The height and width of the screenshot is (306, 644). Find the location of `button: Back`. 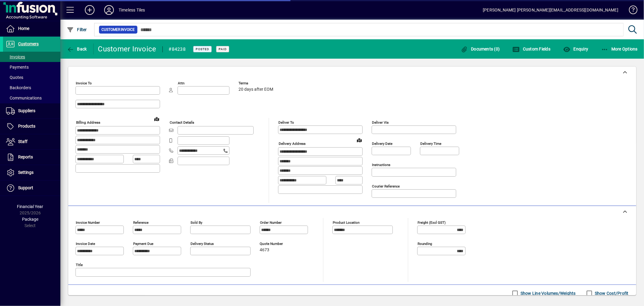

button: Back is located at coordinates (77, 49).